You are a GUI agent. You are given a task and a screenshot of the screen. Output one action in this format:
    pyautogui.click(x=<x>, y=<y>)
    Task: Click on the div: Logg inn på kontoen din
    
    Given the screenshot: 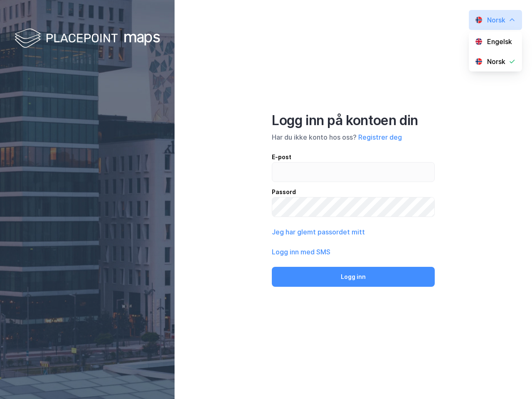 What is the action you would take?
    pyautogui.click(x=354, y=120)
    